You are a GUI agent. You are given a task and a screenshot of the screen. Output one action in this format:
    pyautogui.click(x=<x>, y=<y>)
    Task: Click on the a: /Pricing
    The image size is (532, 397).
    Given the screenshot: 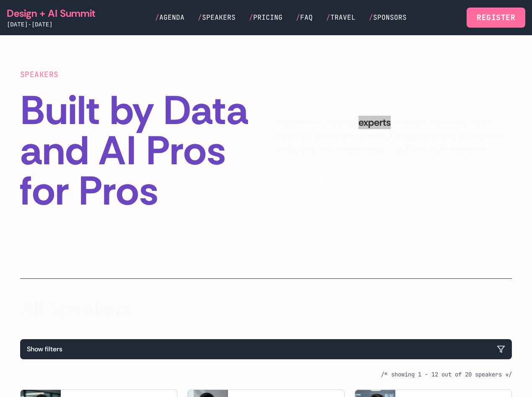 What is the action you would take?
    pyautogui.click(x=266, y=18)
    